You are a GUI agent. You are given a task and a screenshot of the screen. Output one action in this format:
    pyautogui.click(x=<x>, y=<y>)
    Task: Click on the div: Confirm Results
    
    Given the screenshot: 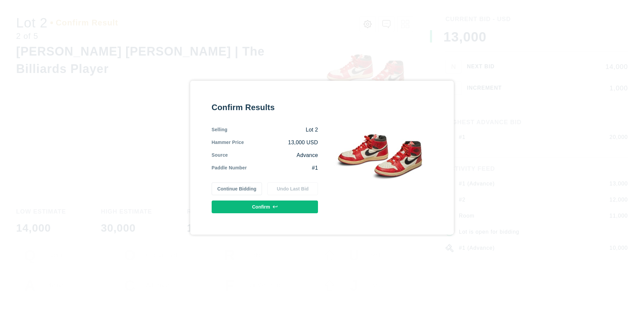 What is the action you would take?
    pyautogui.click(x=265, y=107)
    